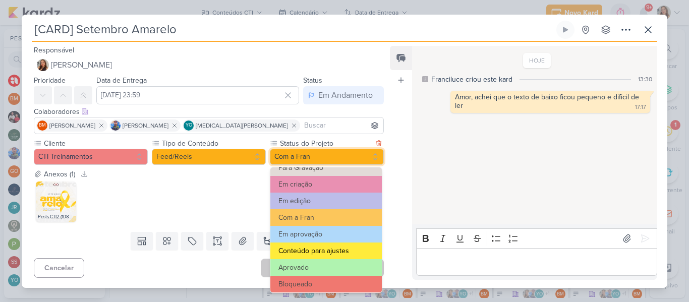 This screenshot has height=302, width=689. I want to click on input: Select a date, so click(198, 95).